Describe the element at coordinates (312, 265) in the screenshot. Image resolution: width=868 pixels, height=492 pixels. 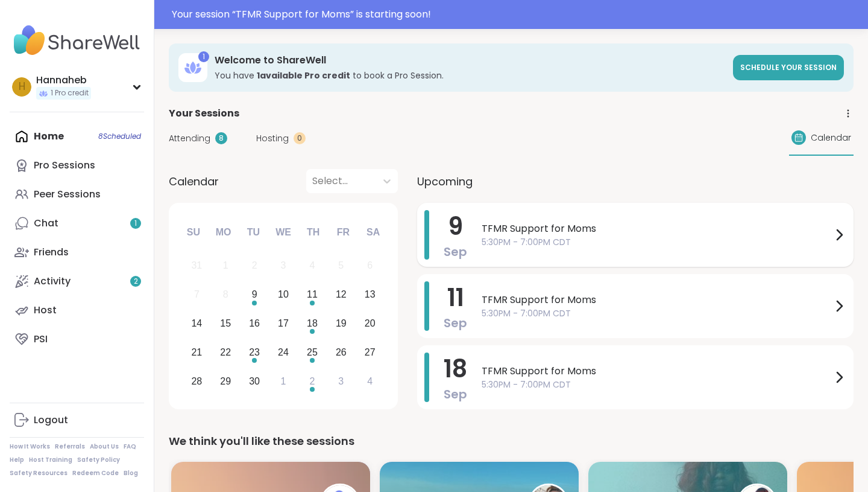
I see `div: Not available Thursday, September 4th, 2025` at that location.